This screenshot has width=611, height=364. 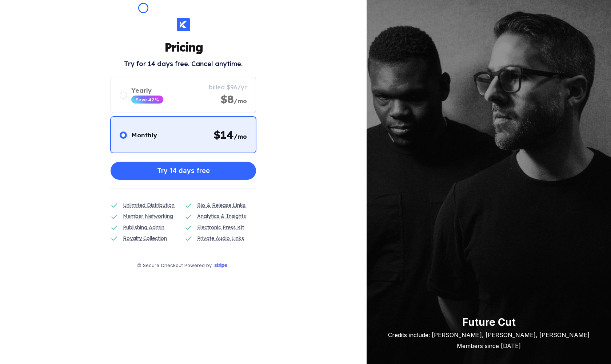 I want to click on div: Member Networking, so click(x=148, y=216).